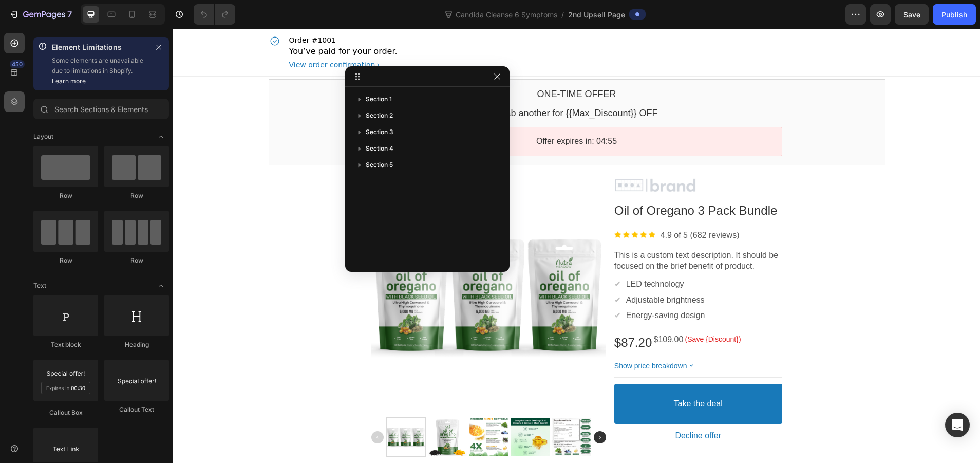  What do you see at coordinates (506, 15) in the screenshot?
I see `span: Candida Cleanse 6 Symptoms` at bounding box center [506, 15].